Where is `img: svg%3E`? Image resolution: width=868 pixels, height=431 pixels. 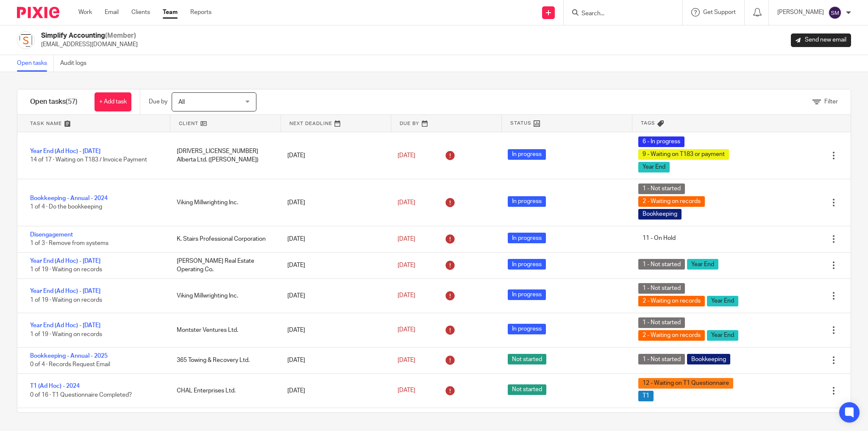 img: svg%3E is located at coordinates (835, 13).